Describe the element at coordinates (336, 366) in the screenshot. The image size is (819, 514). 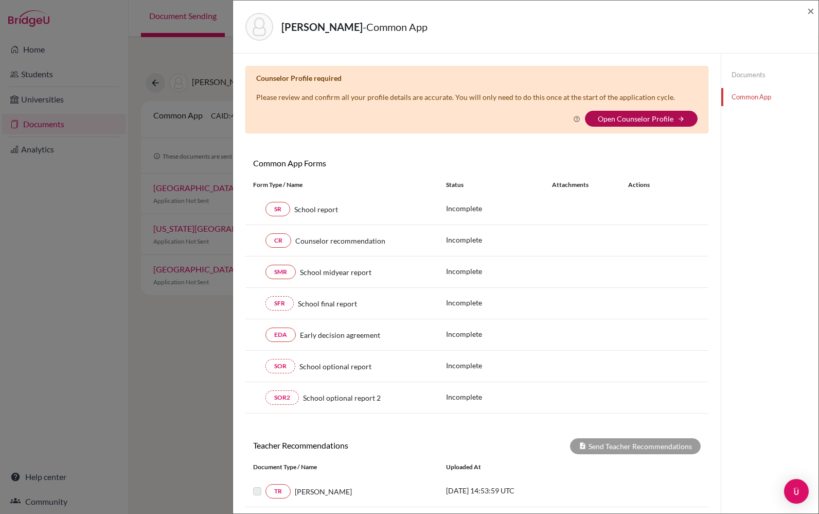
I see `span: School optional report` at that location.